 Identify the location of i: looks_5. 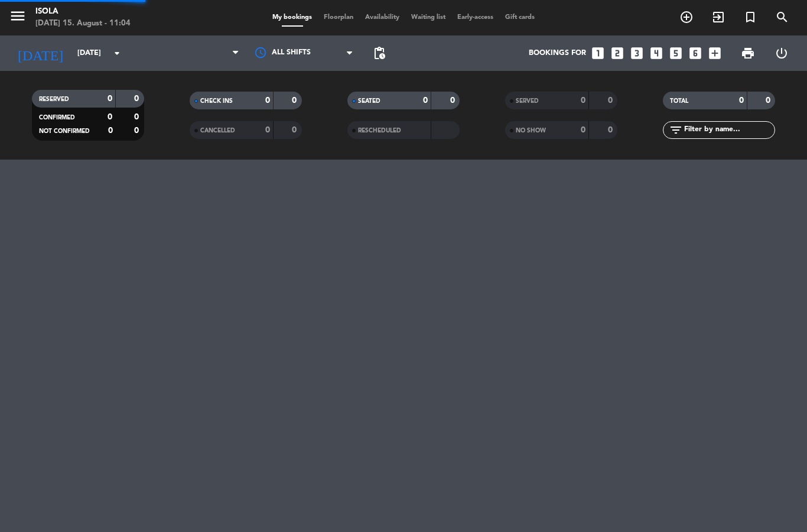
(676, 53).